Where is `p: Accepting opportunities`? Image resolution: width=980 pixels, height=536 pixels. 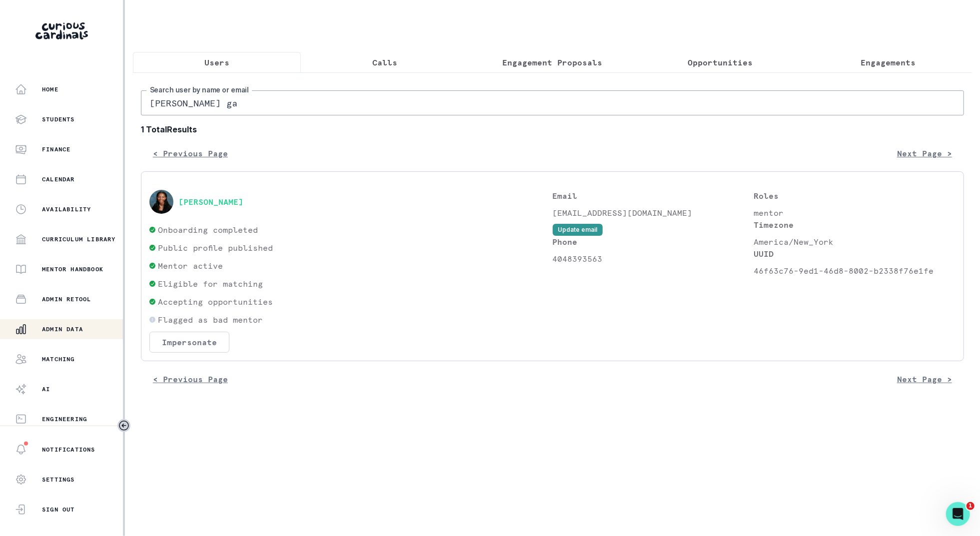 p: Accepting opportunities is located at coordinates (215, 302).